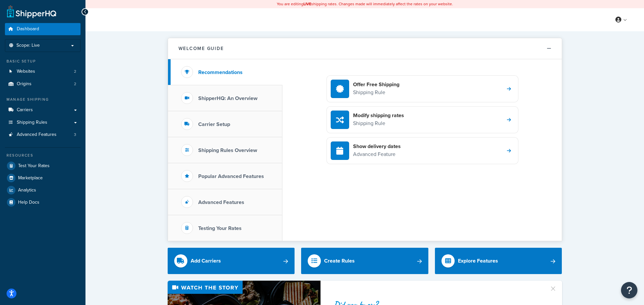 The width and height of the screenshot is (644, 305). What do you see at coordinates (43, 99) in the screenshot?
I see `div: Manage Shipping` at bounding box center [43, 99].